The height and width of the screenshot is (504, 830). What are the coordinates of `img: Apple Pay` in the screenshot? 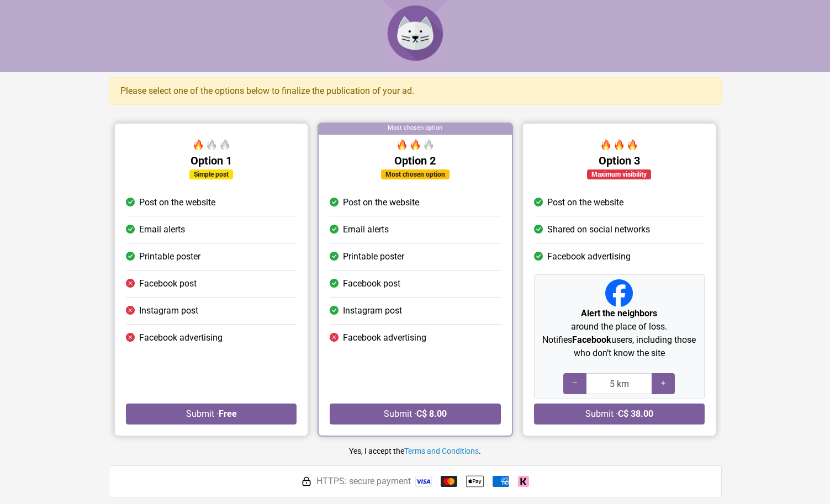 It's located at (475, 481).